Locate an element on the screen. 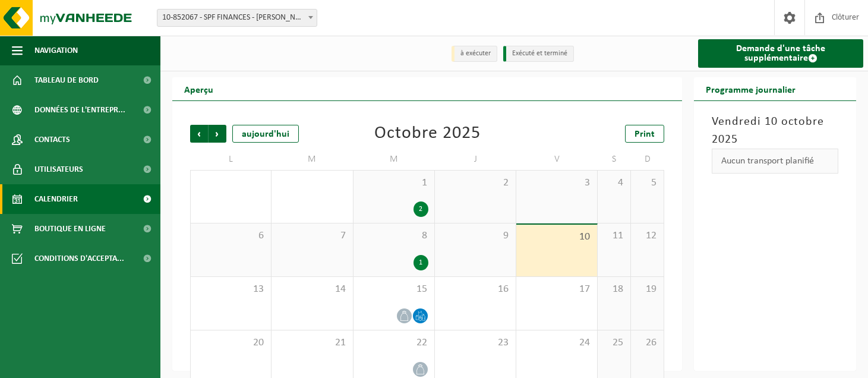  li: Exécuté et terminé is located at coordinates (539, 53).